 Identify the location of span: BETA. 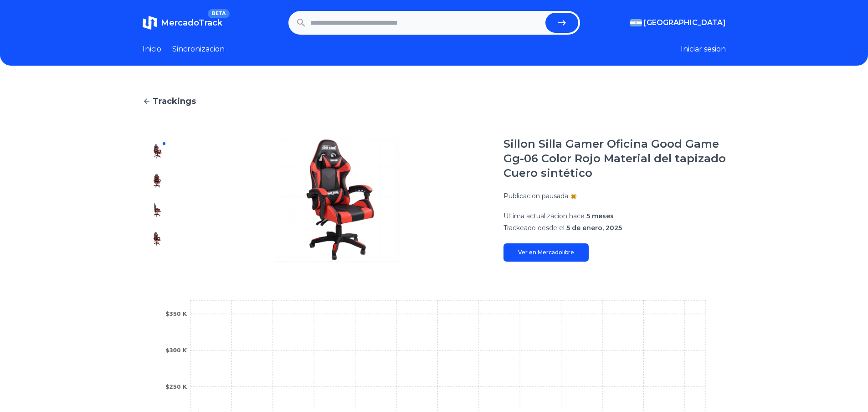
(218, 14).